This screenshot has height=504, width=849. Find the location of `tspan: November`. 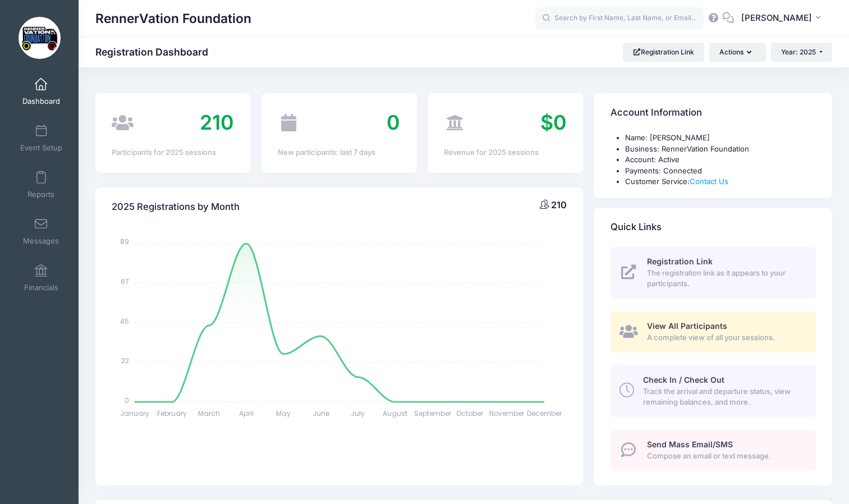

tspan: November is located at coordinates (508, 413).